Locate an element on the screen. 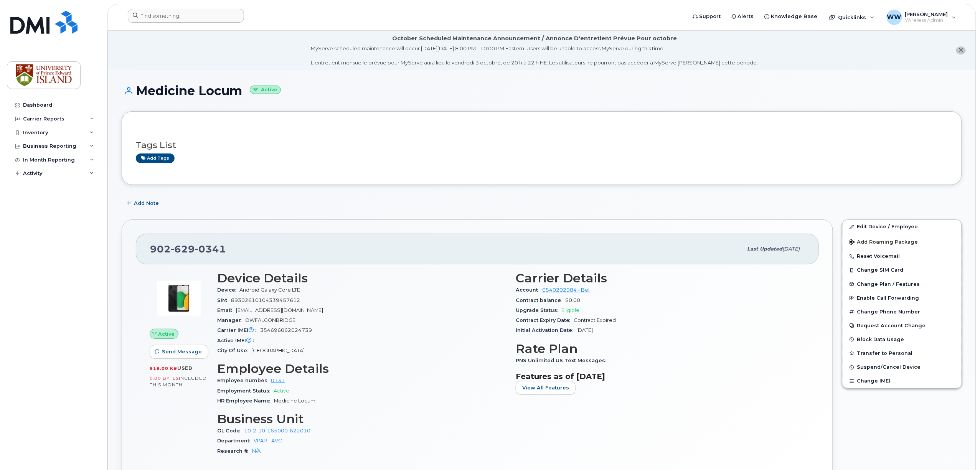 The image size is (980, 470). span: Add Note is located at coordinates (146, 203).